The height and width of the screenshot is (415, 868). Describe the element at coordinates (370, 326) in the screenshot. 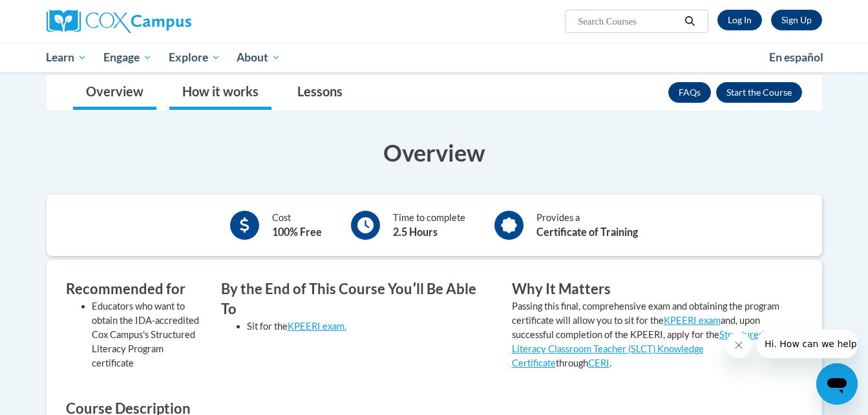

I see `li: Sit for the` at that location.